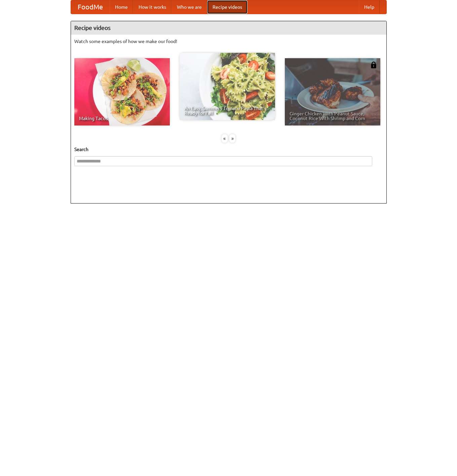 The image size is (457, 476). Describe the element at coordinates (369, 7) in the screenshot. I see `a: Help` at that location.